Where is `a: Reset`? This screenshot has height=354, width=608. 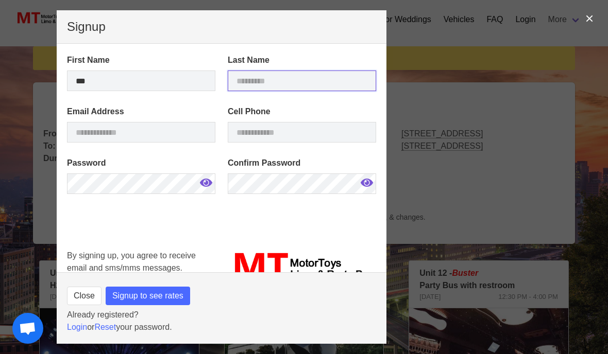
a: Reset is located at coordinates (105, 327).